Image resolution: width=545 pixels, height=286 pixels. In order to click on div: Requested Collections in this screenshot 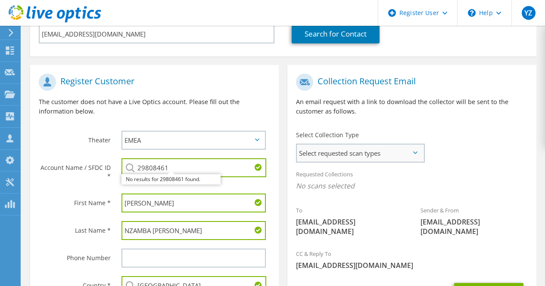, I will do `click(411, 181)`.